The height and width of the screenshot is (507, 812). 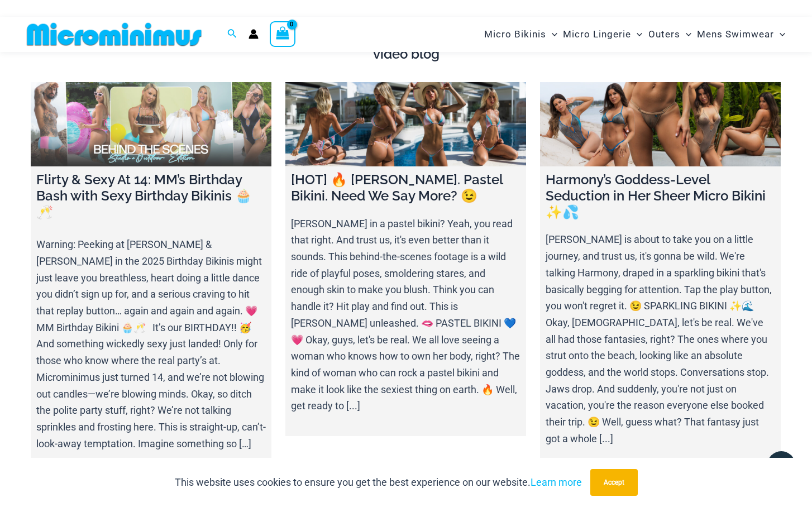 What do you see at coordinates (378, 483) in the screenshot?
I see `p: This website uses cookies to ensure you get the best experience on our website.` at bounding box center [378, 483].